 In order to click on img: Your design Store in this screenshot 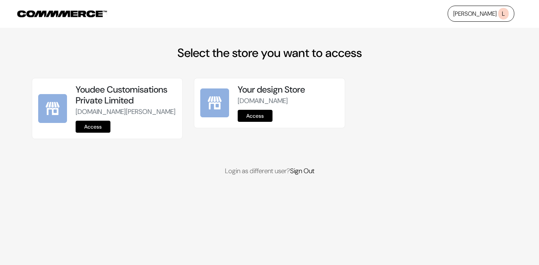, I will do `click(214, 103)`.